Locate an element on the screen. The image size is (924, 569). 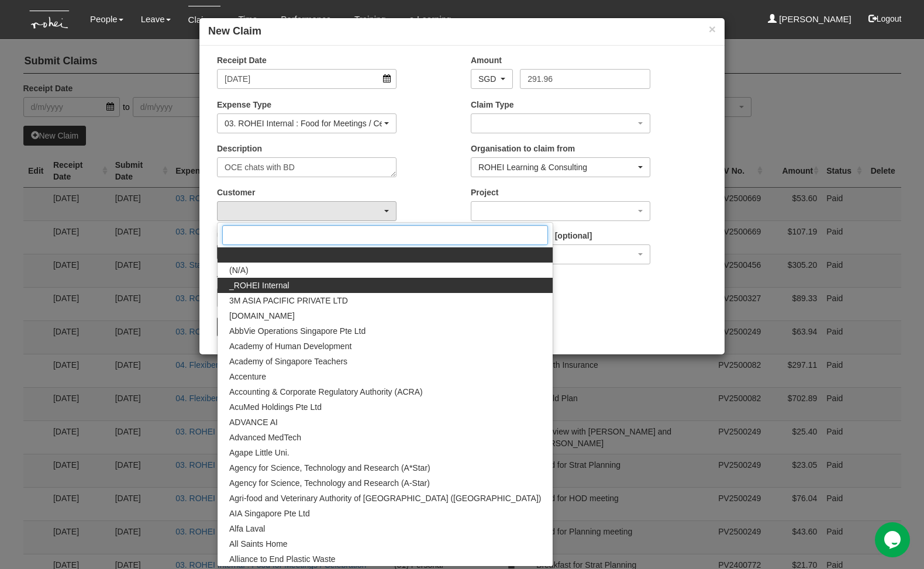
div: ROHEI Learning & Consulting is located at coordinates (557, 167).